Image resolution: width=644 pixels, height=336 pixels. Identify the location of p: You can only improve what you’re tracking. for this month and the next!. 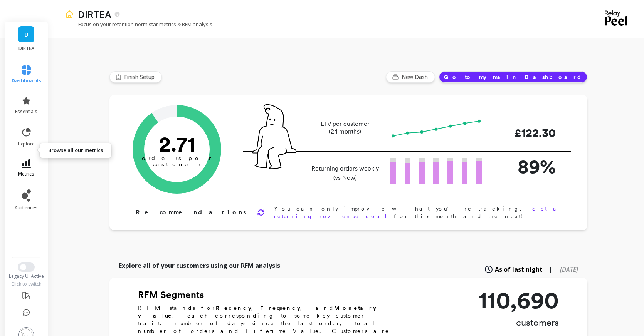
(418, 213).